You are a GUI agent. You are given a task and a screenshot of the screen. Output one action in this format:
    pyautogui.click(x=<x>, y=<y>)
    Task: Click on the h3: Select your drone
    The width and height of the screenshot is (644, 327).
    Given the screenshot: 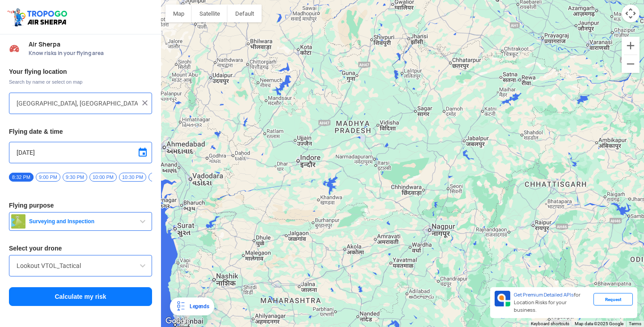 What is the action you would take?
    pyautogui.click(x=80, y=248)
    